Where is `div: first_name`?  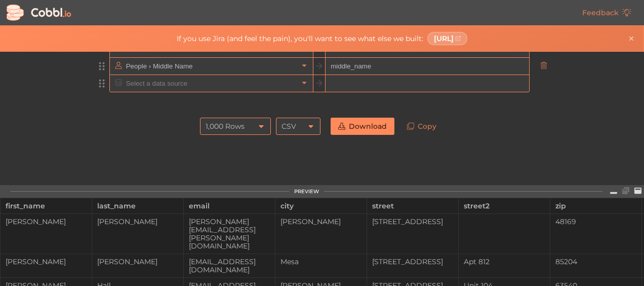
div: first_name is located at coordinates (46, 206).